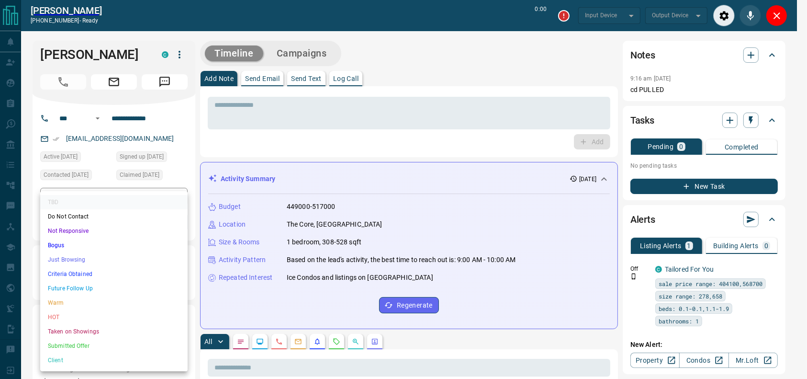 The image size is (807, 379). I want to click on li: Bogus, so click(114, 245).